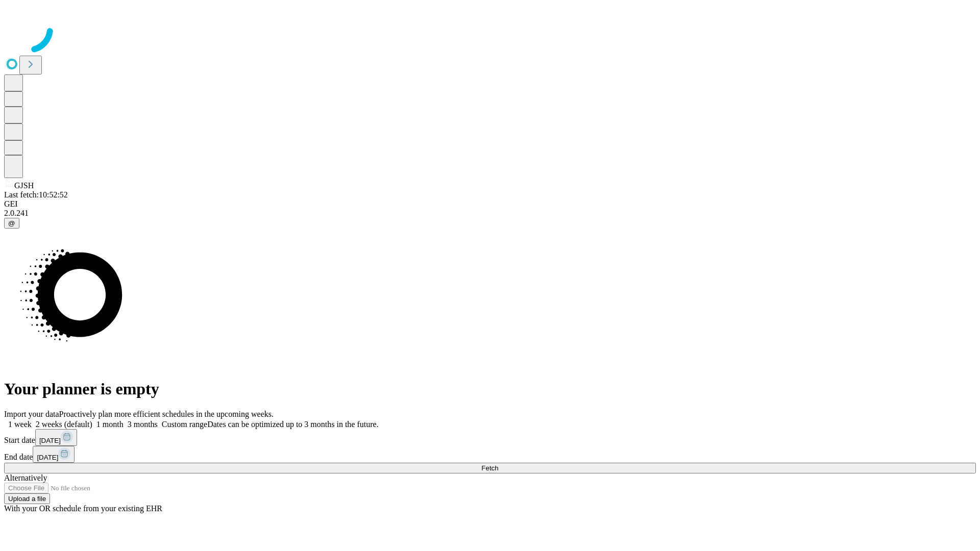 The image size is (980, 551). I want to click on span: Custom range, so click(184, 424).